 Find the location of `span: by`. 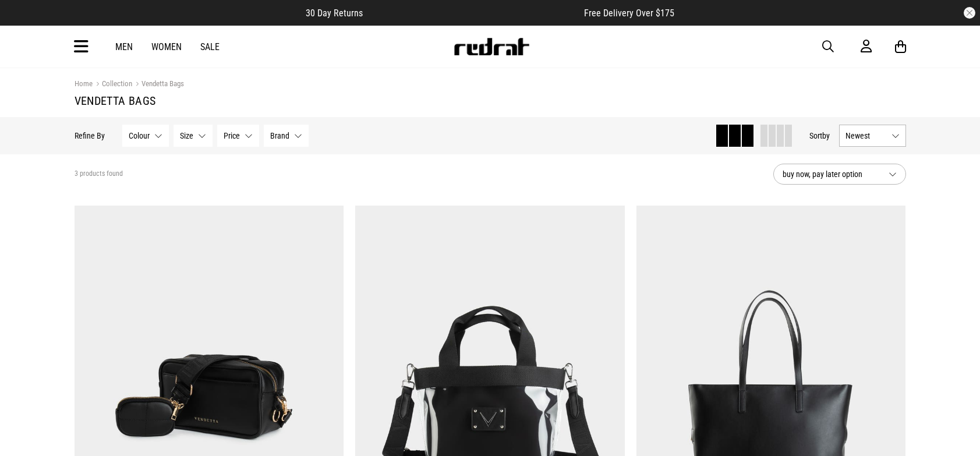

span: by is located at coordinates (826, 136).